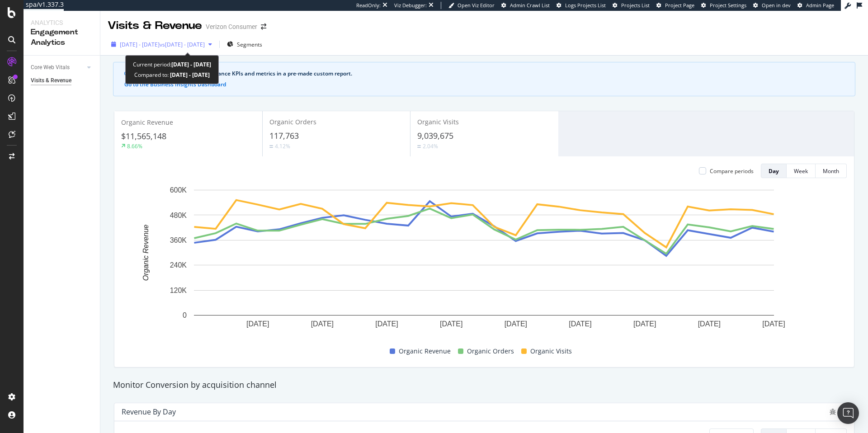  Describe the element at coordinates (172, 75) in the screenshot. I see `div: Compared to:` at that location.